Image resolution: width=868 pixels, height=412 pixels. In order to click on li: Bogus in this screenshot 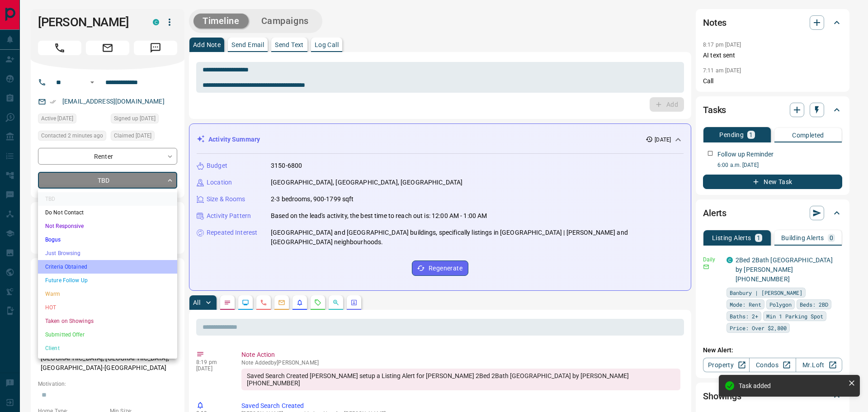, I will do `click(107, 240)`.